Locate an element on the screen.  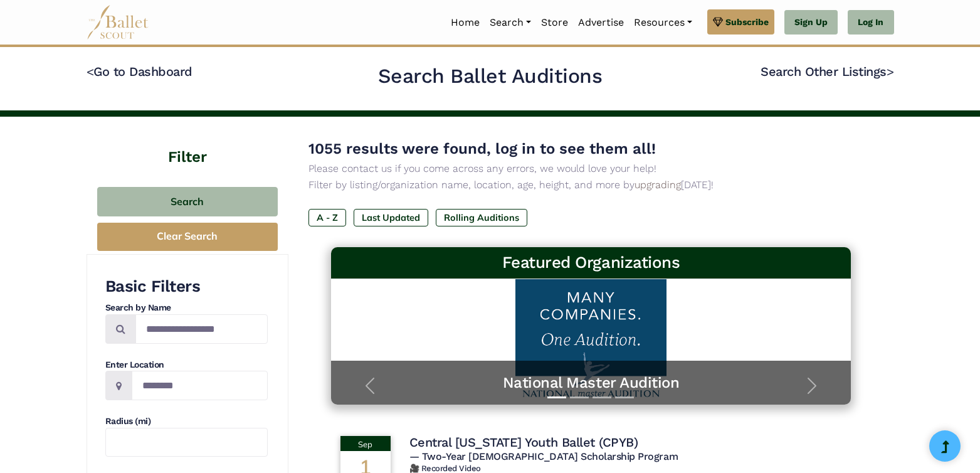
button: Slide 3 is located at coordinates (602, 397).